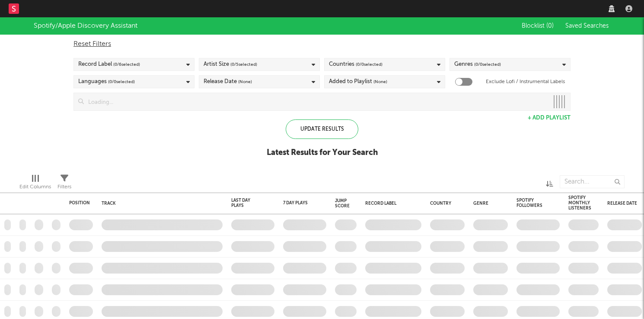 Image resolution: width=644 pixels, height=319 pixels. Describe the element at coordinates (538, 26) in the screenshot. I see `span: Blocklist` at that location.